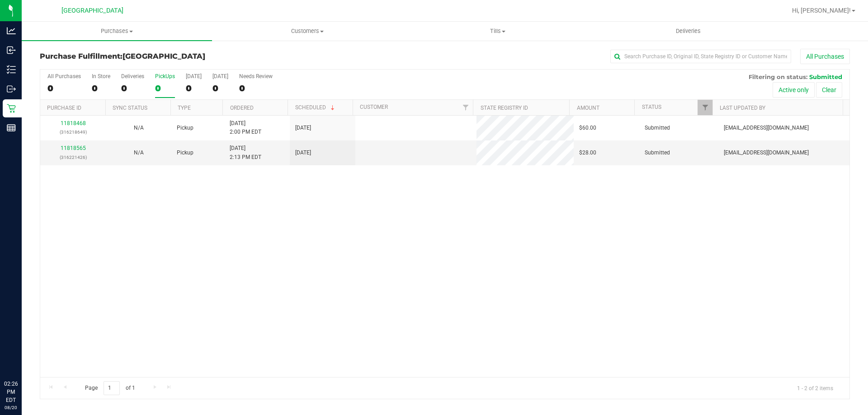 This screenshot has height=415, width=868. What do you see at coordinates (73, 157) in the screenshot?
I see `p: (316221426)` at bounding box center [73, 157].